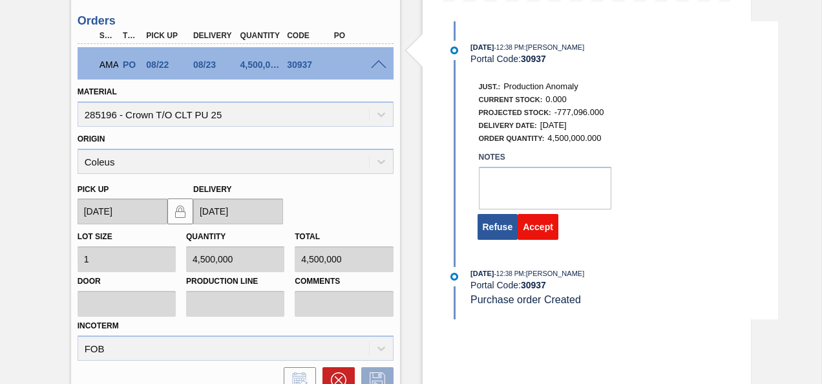 The height and width of the screenshot is (384, 822). What do you see at coordinates (574, 138) in the screenshot?
I see `span: 4,500,000.000` at bounding box center [574, 138].